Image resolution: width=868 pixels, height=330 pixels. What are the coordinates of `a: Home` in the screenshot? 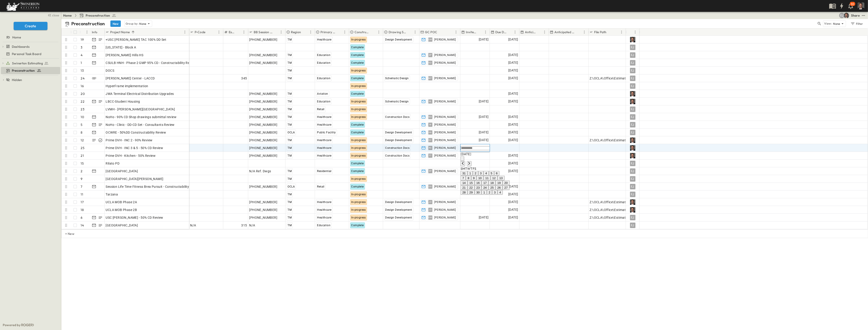 It's located at (30, 37).